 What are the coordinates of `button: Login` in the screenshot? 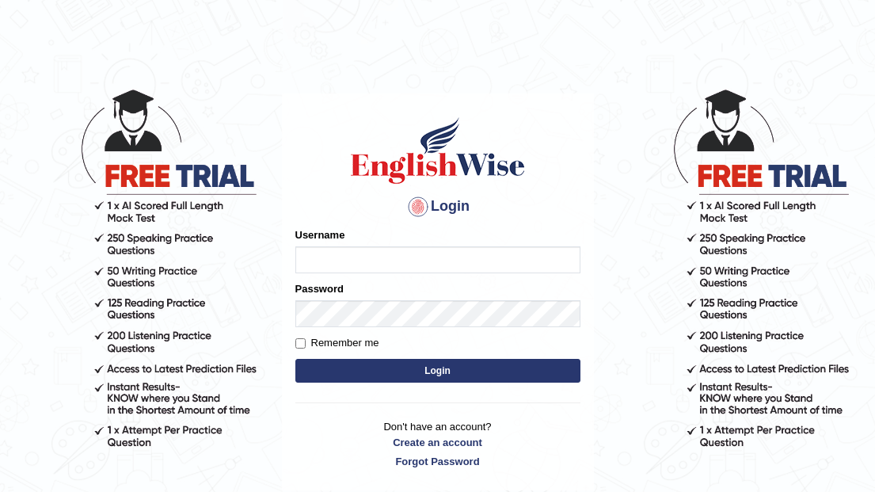 It's located at (438, 371).